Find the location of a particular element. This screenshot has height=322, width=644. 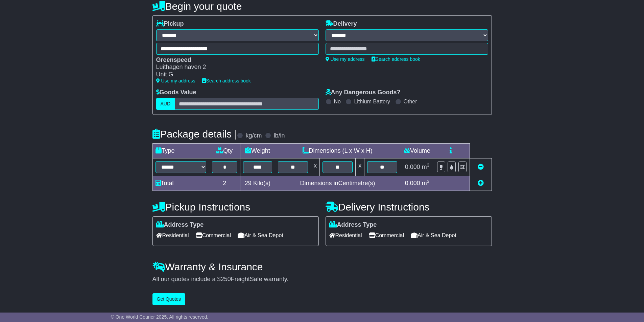

a: Remove this item is located at coordinates (480, 166).